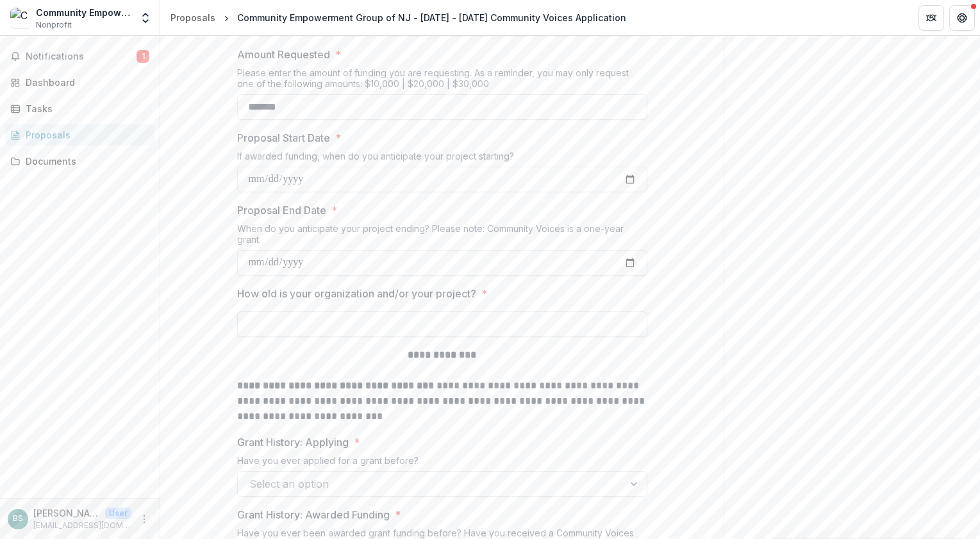  Describe the element at coordinates (443, 237) in the screenshot. I see `div: When do you anticipate your project ending? Please note: Community Voices is a one-year grant.` at that location.